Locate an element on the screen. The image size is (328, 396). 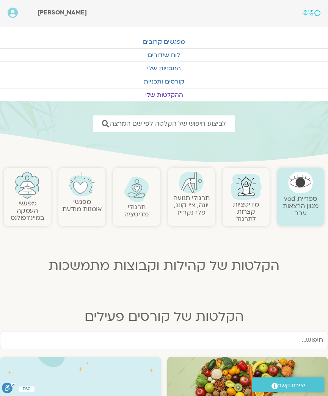
a: תרגולימדיטציה is located at coordinates (137, 211).